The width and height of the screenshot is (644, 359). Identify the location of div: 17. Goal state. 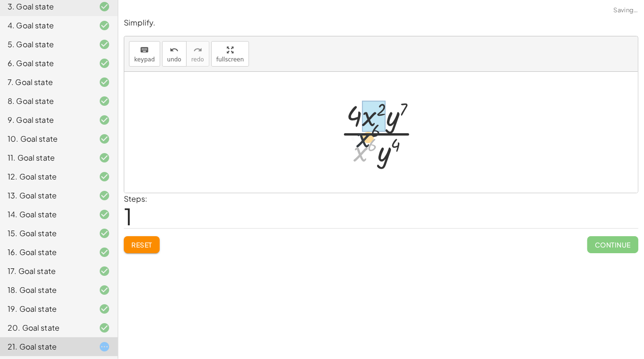
(45, 271).